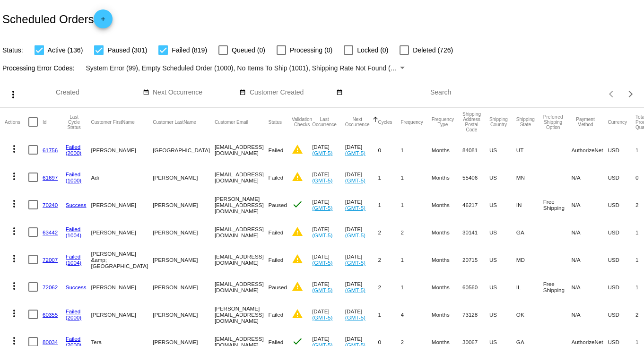 This screenshot has height=346, width=644. What do you see at coordinates (122, 177) in the screenshot?
I see `mat-cell: Adi` at bounding box center [122, 177].